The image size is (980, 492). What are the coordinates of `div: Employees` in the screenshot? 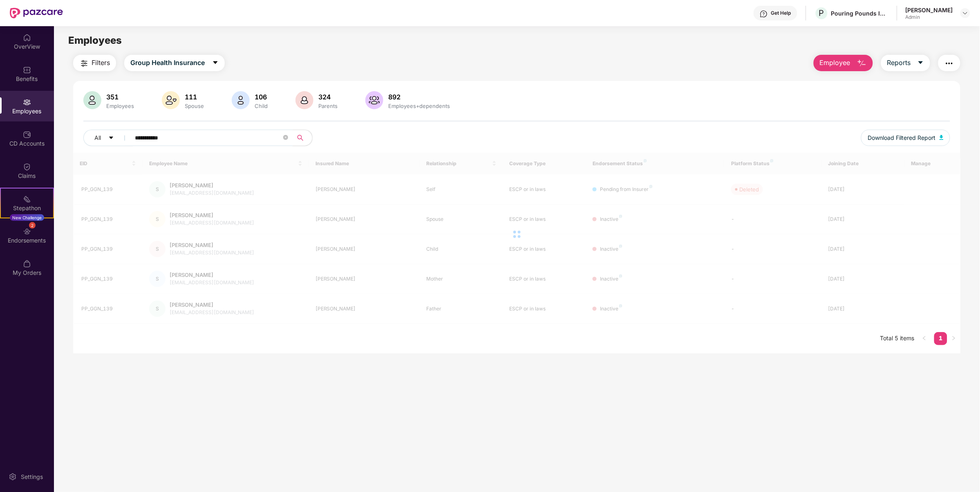 It's located at (120, 106).